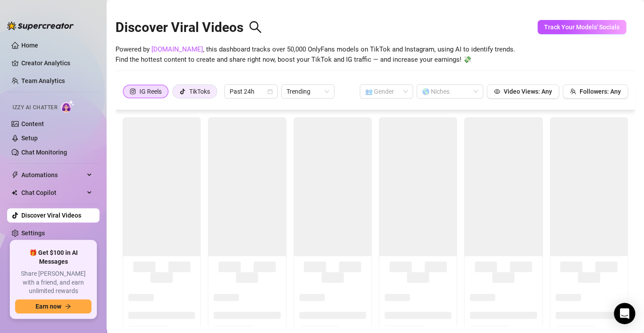 The width and height of the screenshot is (644, 333). Describe the element at coordinates (53, 306) in the screenshot. I see `button: Earn nowarrow-right` at that location.